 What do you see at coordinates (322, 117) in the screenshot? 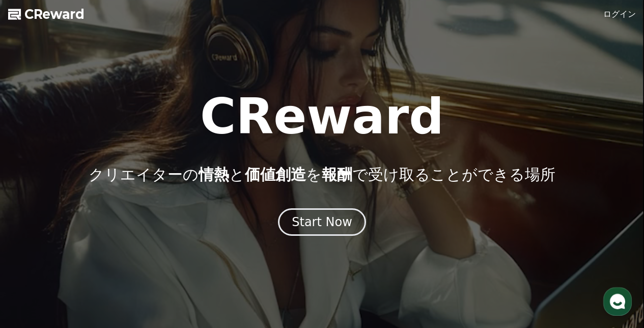
I see `h1: CReward` at bounding box center [322, 117].